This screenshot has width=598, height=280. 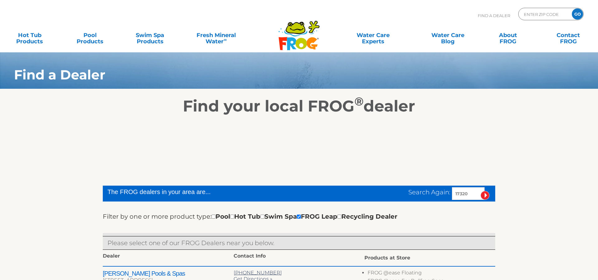 I want to click on a: Water CareBlog, so click(x=448, y=35).